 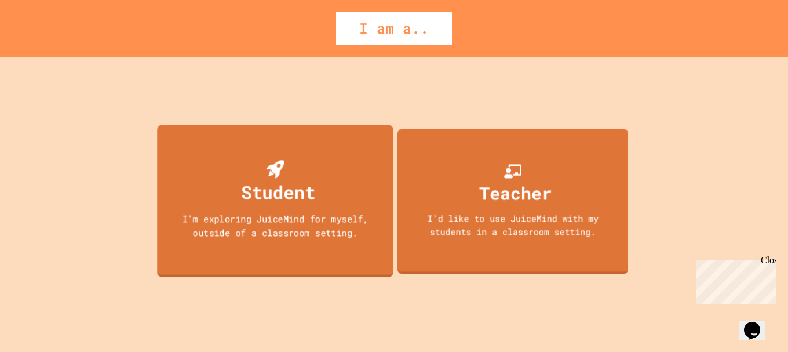 I want to click on div: Teacher, so click(x=515, y=192).